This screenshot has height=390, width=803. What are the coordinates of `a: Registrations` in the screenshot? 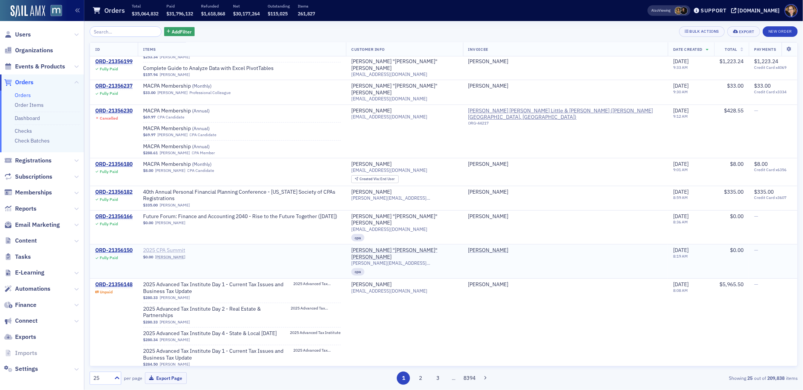 It's located at (28, 161).